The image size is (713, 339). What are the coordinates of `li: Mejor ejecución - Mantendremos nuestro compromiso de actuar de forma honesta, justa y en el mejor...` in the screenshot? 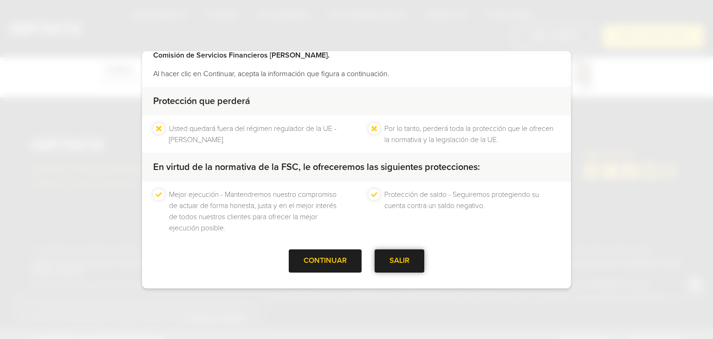 It's located at (257, 211).